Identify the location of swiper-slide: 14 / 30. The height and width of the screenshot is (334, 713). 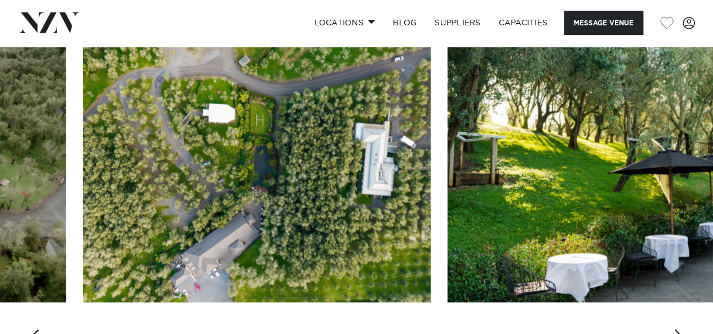
(256, 175).